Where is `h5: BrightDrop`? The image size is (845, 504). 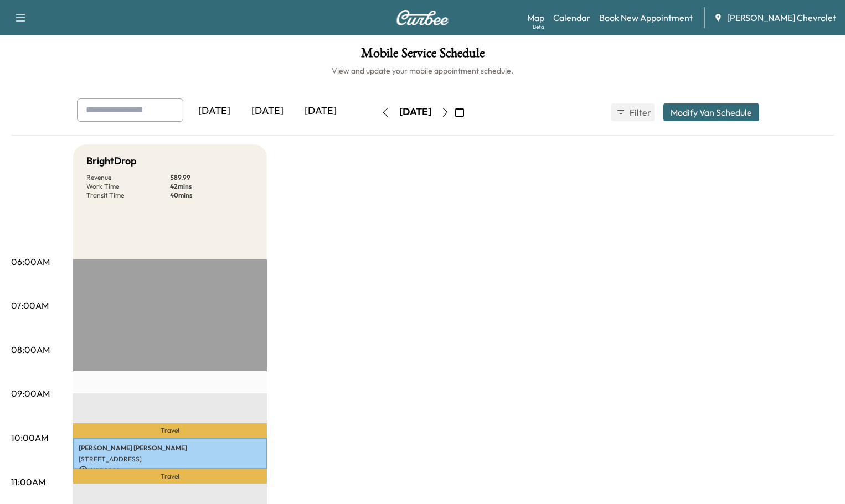
h5: BrightDrop is located at coordinates (111, 161).